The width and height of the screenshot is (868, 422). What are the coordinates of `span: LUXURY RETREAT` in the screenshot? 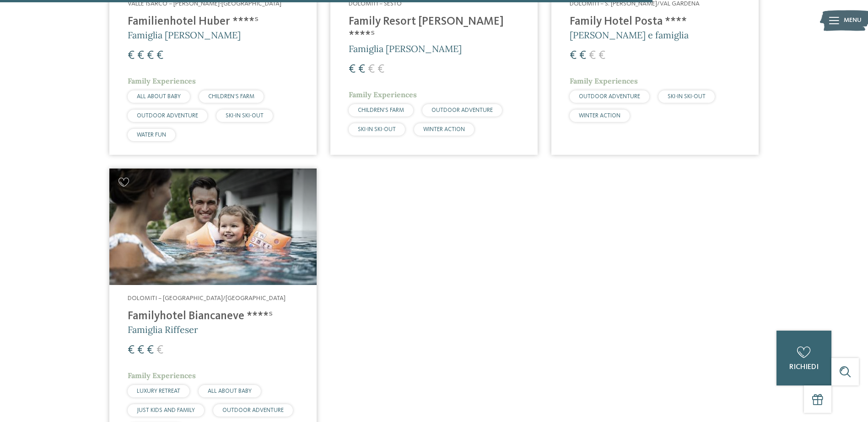 It's located at (158, 391).